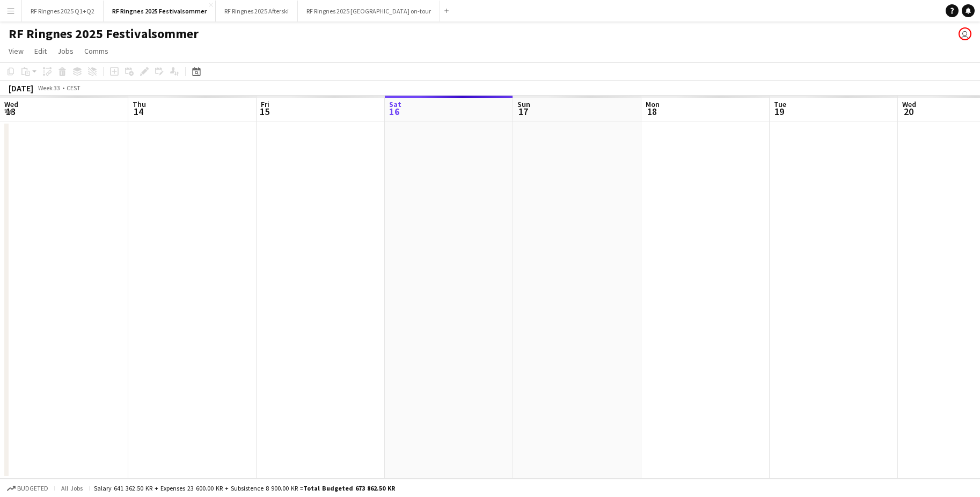 This screenshot has width=980, height=497. What do you see at coordinates (66, 51) in the screenshot?
I see `a: Jobs` at bounding box center [66, 51].